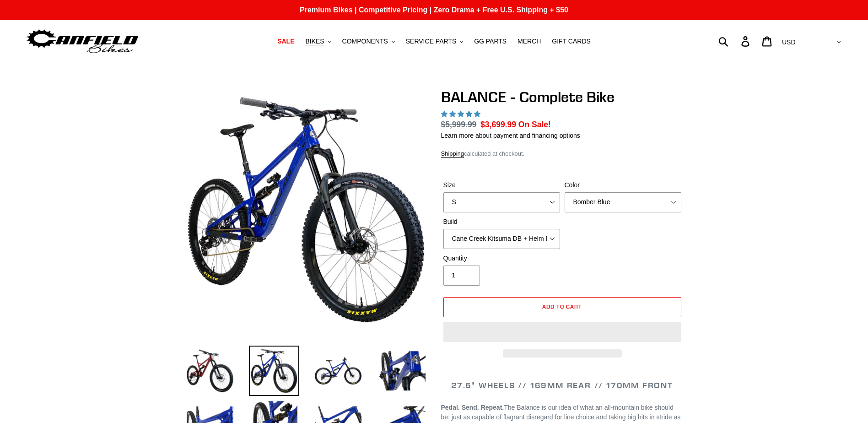 The height and width of the screenshot is (423, 868). I want to click on span: SERVICE PARTS, so click(431, 41).